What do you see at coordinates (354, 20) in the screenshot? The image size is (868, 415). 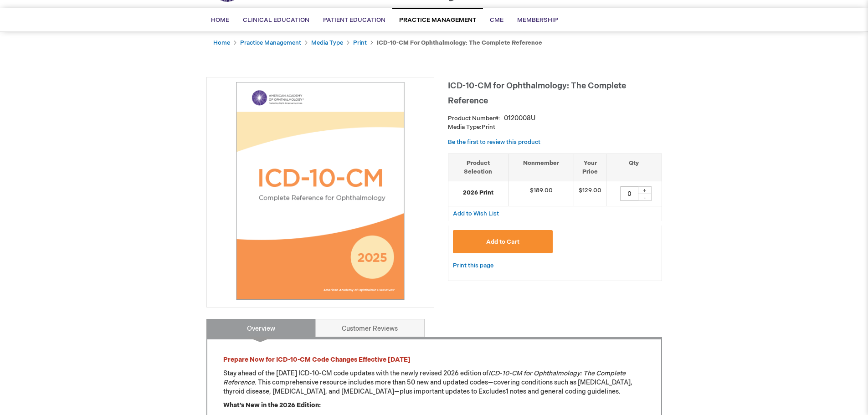 I see `span: Patient Education` at bounding box center [354, 20].